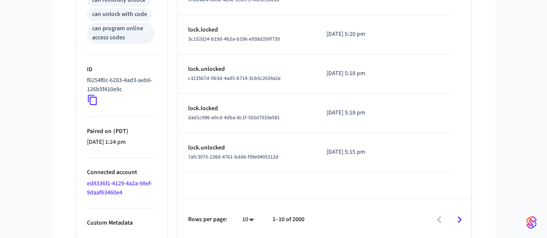 The height and width of the screenshot is (238, 547). Describe the element at coordinates (288, 220) in the screenshot. I see `p: 1–10 of 2000` at that location.